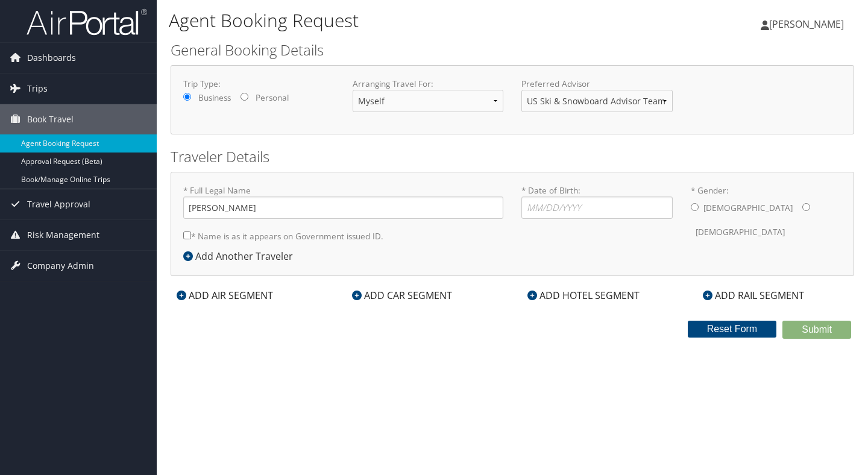  What do you see at coordinates (283, 236) in the screenshot?
I see `label: * Name is as it appears on Government issued ID.` at bounding box center [283, 236].